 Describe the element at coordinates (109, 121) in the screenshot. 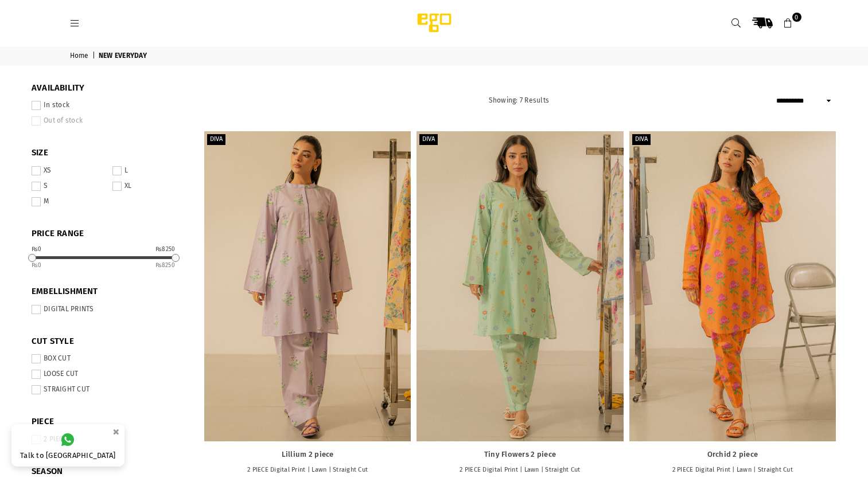

I see `label: Out of stock` at that location.